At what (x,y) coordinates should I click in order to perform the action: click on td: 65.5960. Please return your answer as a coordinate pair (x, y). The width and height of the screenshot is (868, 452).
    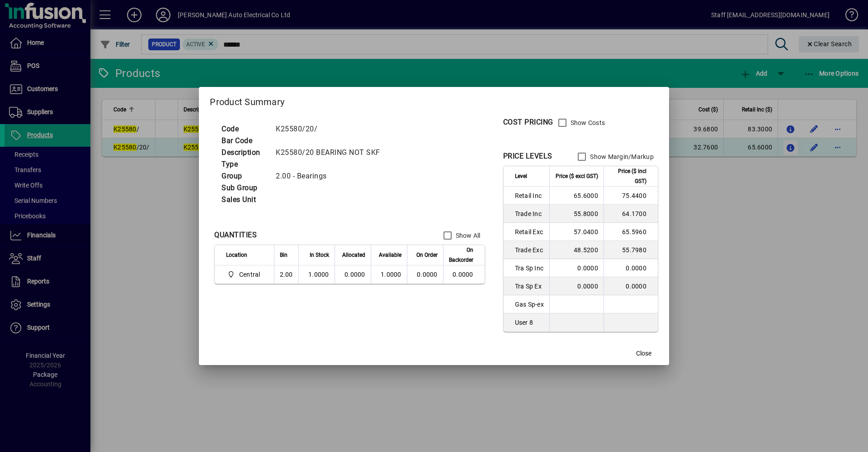
    Looking at the image, I should click on (630, 231).